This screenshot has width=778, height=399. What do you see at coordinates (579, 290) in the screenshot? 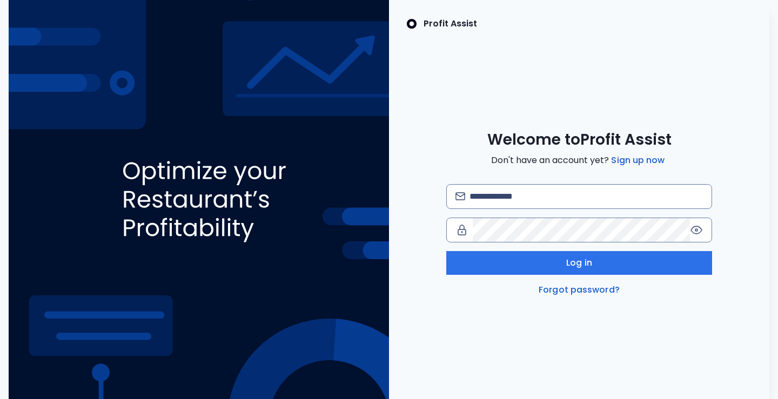
I see `a: Forgot password?` at bounding box center [579, 290].